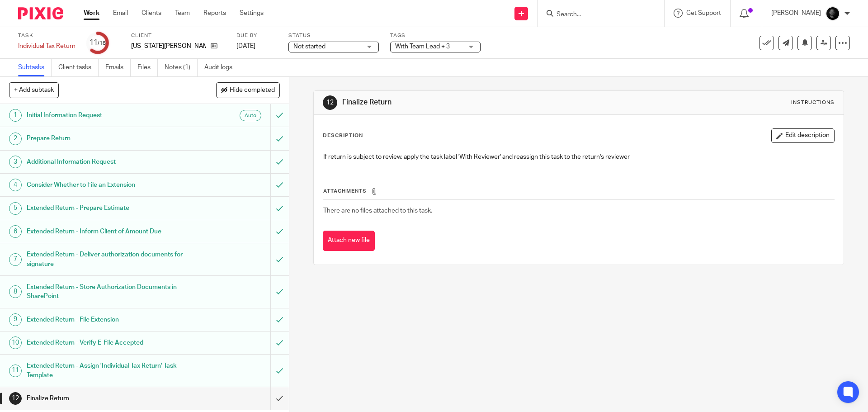 The image size is (868, 412). What do you see at coordinates (703, 13) in the screenshot?
I see `span: Get Support` at bounding box center [703, 13].